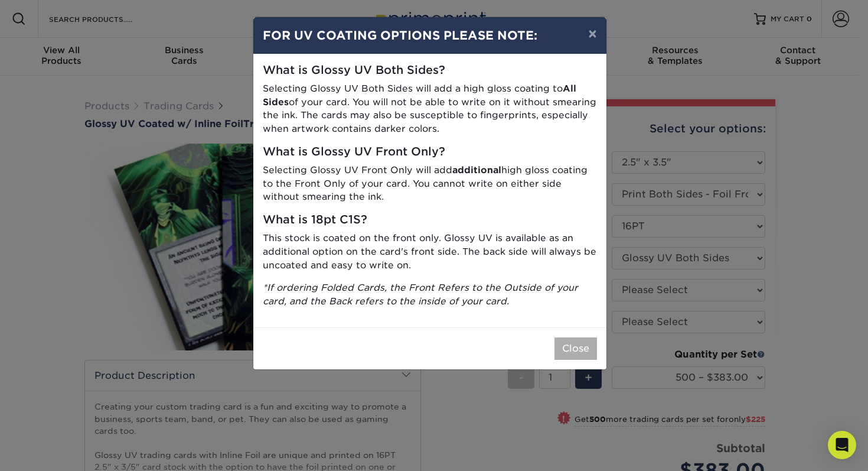  I want to click on strong: All Sides, so click(419, 95).